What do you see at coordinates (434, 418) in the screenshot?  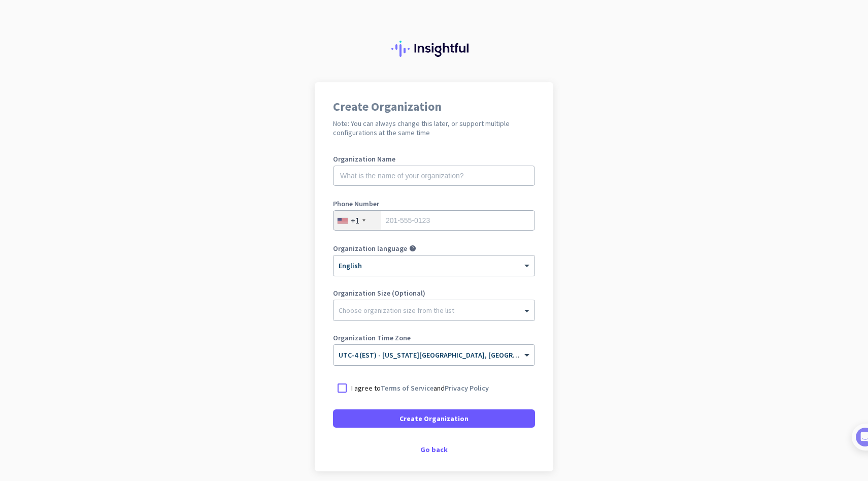 I see `span: Create Organization` at bounding box center [434, 418].